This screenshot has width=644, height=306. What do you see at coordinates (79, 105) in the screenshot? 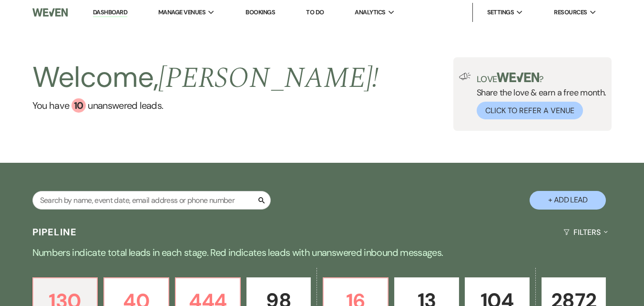
I see `div: 10` at bounding box center [79, 105].